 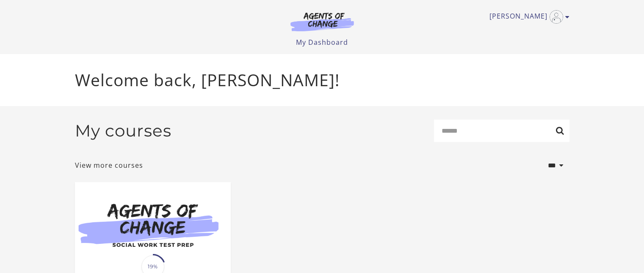 What do you see at coordinates (123, 131) in the screenshot?
I see `h2: My courses` at bounding box center [123, 131].